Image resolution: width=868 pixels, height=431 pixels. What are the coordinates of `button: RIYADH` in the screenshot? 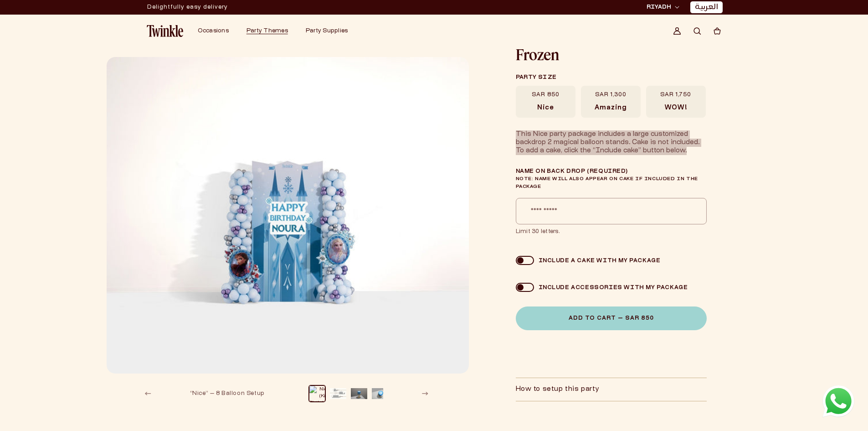 It's located at (663, 7).